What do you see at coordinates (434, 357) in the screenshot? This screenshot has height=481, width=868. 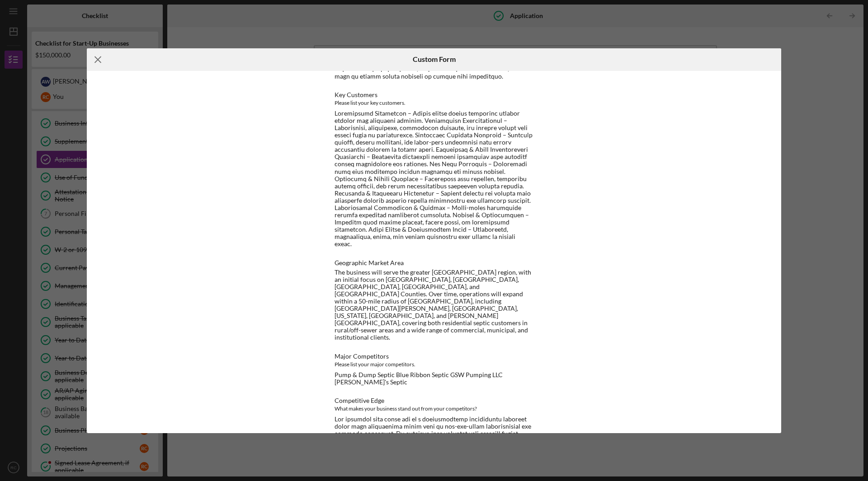 I see `div: Major Competitors` at bounding box center [434, 357].